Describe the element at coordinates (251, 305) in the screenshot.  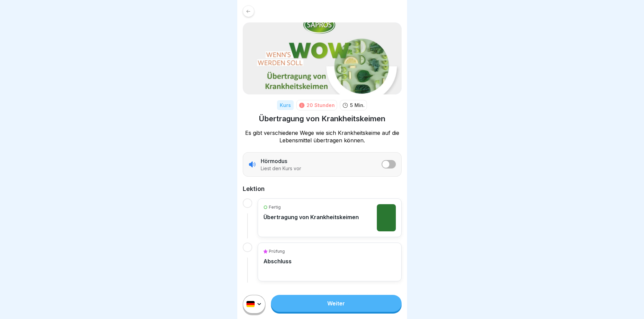
I see `img: de.svg` at that location.